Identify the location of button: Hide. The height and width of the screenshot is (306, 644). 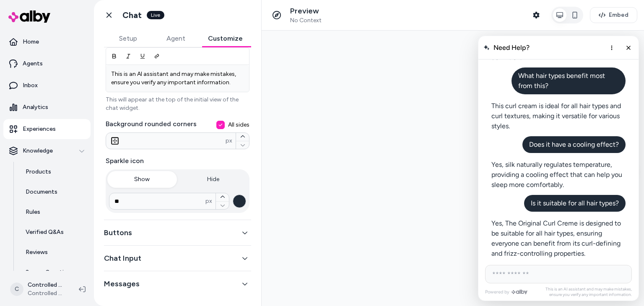
(213, 179).